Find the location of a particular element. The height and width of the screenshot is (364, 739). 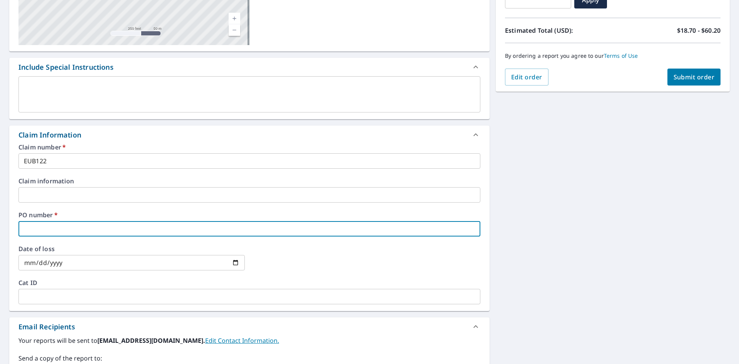

p: $18.70 - $60.20 is located at coordinates (698, 30).